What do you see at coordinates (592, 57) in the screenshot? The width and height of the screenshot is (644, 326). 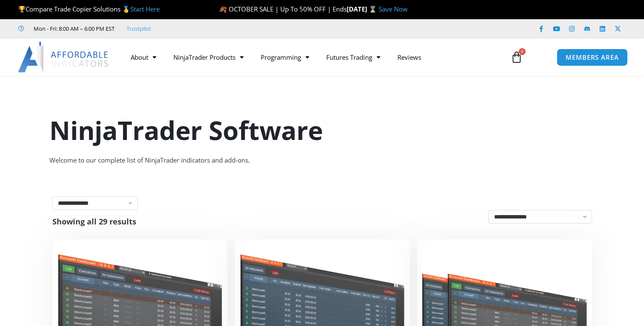 I see `a: MEMBERS AREA` at bounding box center [592, 57].